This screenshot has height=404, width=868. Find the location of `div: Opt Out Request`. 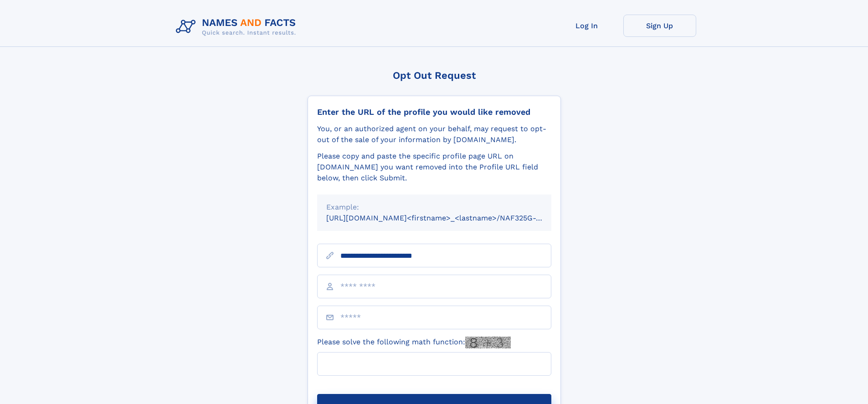

div: Opt Out Request is located at coordinates (434, 75).